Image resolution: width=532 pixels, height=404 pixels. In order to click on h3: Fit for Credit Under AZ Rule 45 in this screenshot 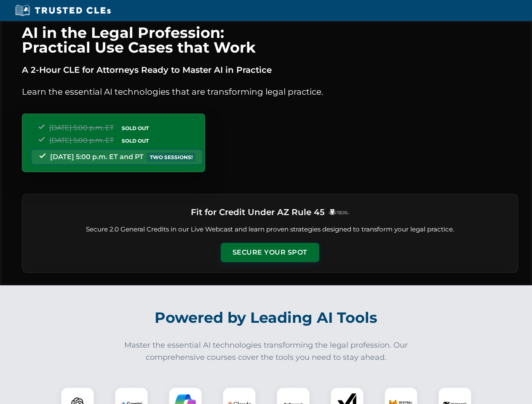, I will do `click(258, 212)`.